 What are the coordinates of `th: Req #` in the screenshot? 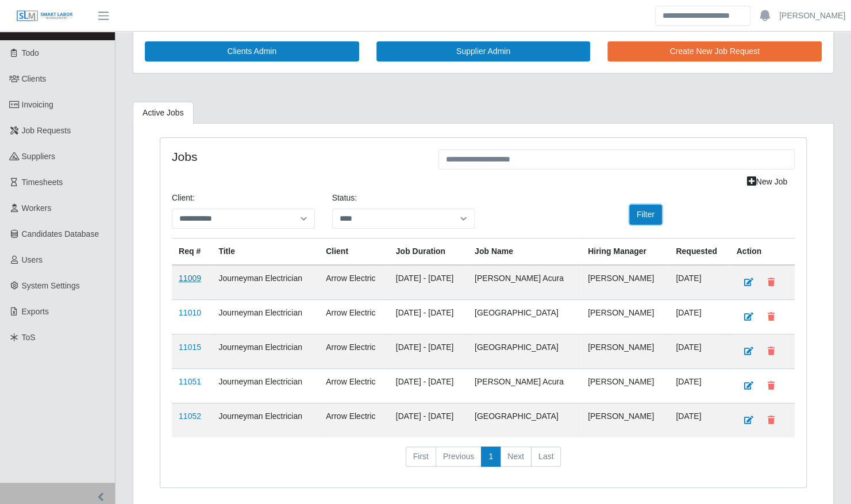 It's located at (191, 251).